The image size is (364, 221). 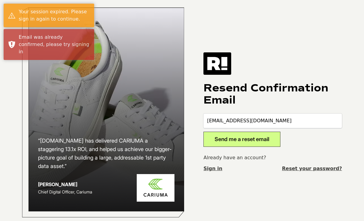 I want to click on img: Retention.com, so click(x=218, y=63).